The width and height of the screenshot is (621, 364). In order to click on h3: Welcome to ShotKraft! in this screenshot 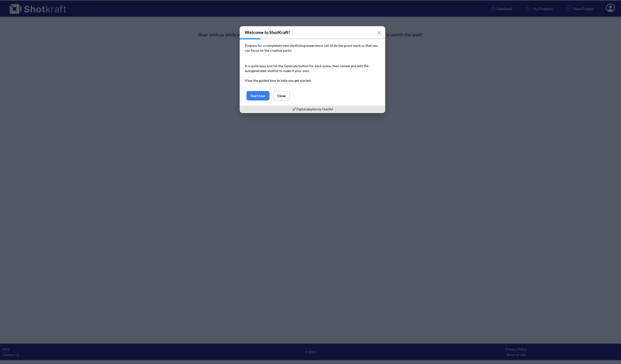, I will do `click(312, 32)`.